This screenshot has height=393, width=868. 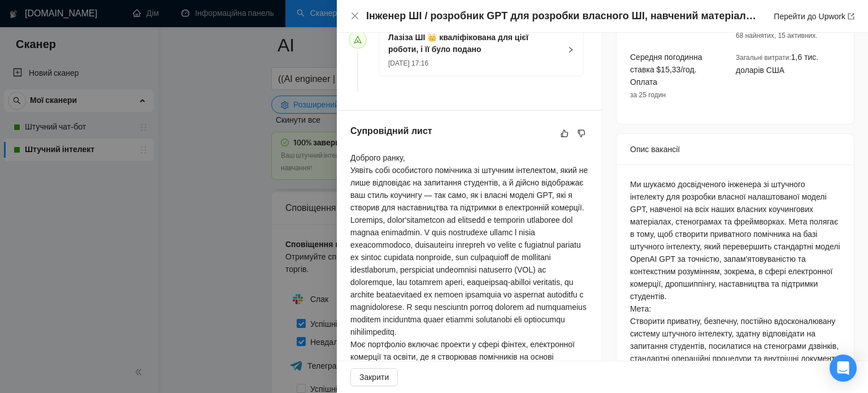 What do you see at coordinates (374, 377) in the screenshot?
I see `font: Закрити` at bounding box center [374, 377].